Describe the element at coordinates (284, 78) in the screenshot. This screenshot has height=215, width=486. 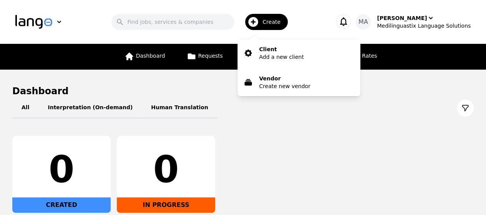
I see `p: Vendor` at that location.